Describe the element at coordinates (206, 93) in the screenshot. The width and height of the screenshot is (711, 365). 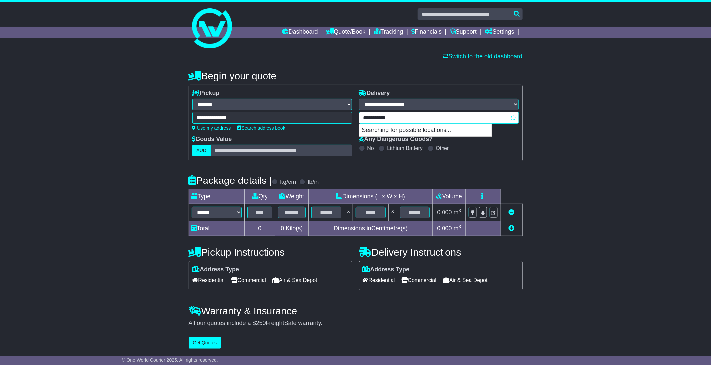
I see `label: Pickup` at that location.